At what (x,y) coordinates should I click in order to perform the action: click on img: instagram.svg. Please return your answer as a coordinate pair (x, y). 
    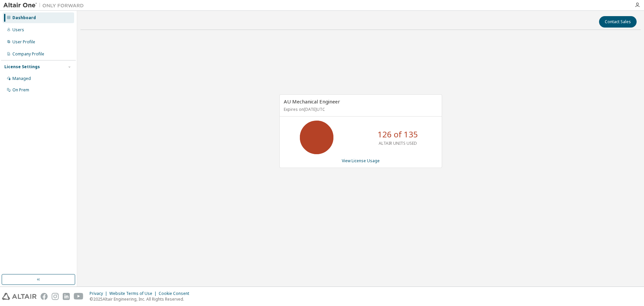
    Looking at the image, I should click on (55, 296).